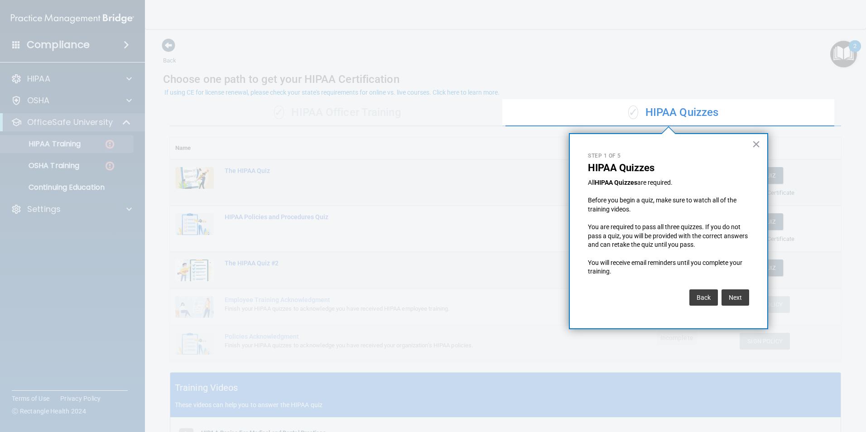 The width and height of the screenshot is (866, 432). What do you see at coordinates (669, 205) in the screenshot?
I see `p: Before you begin a quiz, make sure to watch all of the training videos.` at bounding box center [669, 205].